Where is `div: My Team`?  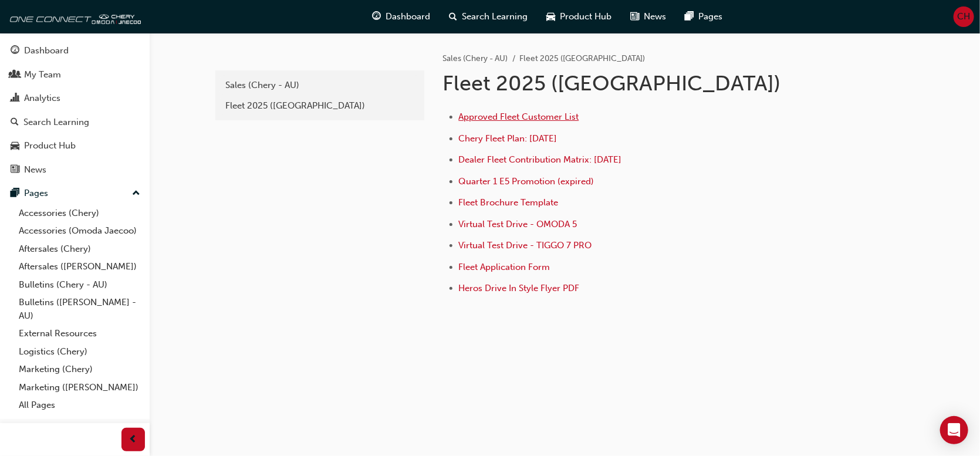 div: My Team is located at coordinates (42, 75).